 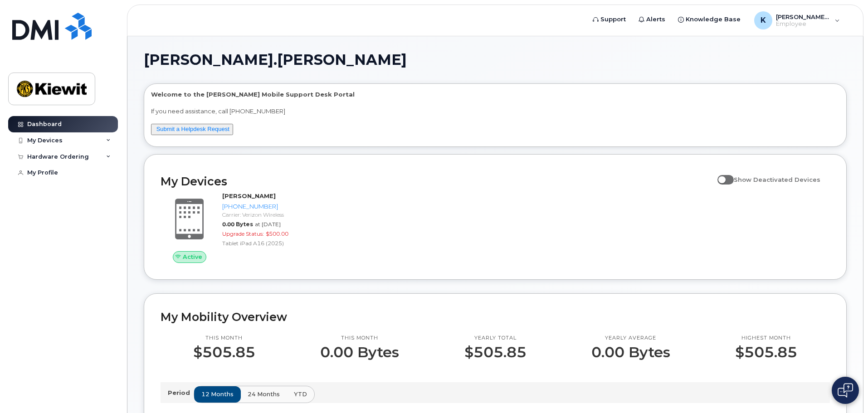 What do you see at coordinates (776, 179) in the screenshot?
I see `span: Show Deactivated Devices` at bounding box center [776, 179].